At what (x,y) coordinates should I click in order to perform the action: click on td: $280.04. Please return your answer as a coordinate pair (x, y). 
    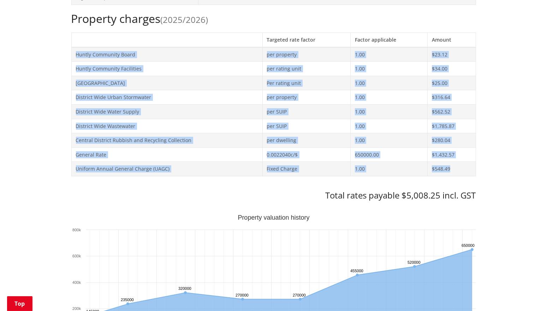
    Looking at the image, I should click on (452, 141).